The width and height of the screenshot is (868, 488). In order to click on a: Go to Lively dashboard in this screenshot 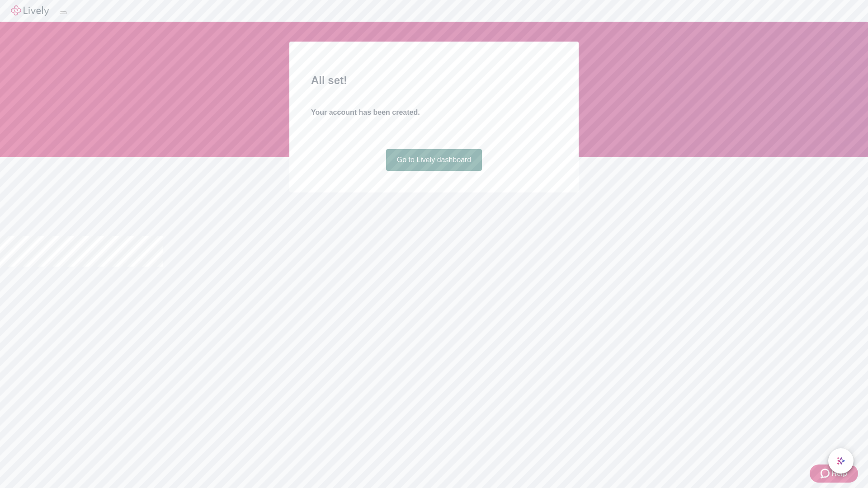, I will do `click(434, 160)`.